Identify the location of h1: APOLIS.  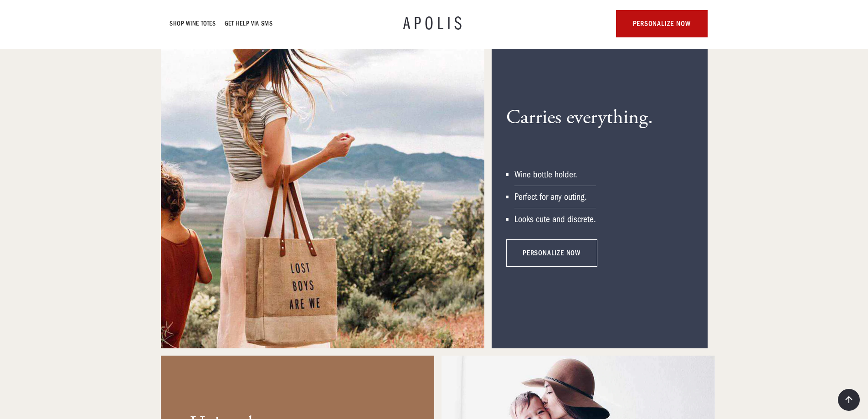
(434, 24).